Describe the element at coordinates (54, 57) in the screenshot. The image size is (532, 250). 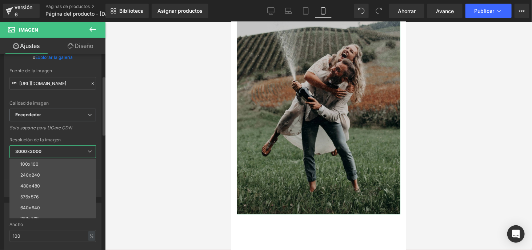
I see `font: Explorar la galería` at that location.